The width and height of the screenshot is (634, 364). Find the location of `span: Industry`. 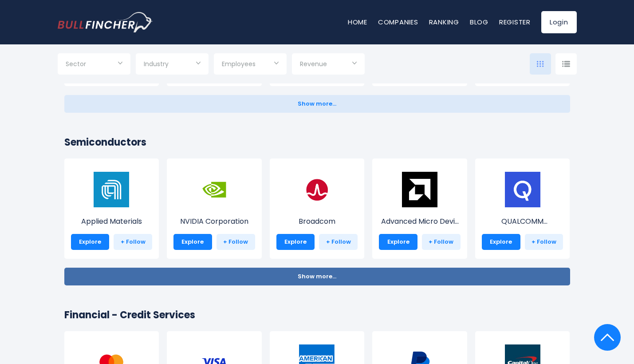

span: Industry is located at coordinates (156, 64).